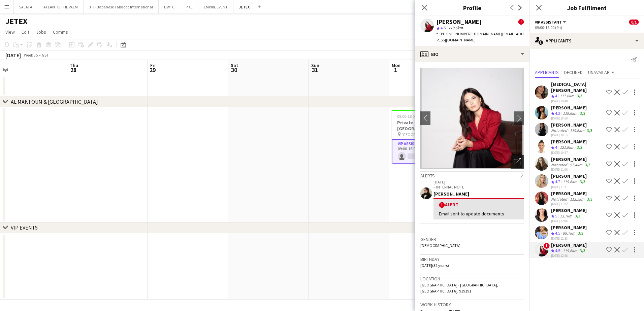  What do you see at coordinates (479, 214) in the screenshot?
I see `div: Email sent to update documents` at bounding box center [479, 214].